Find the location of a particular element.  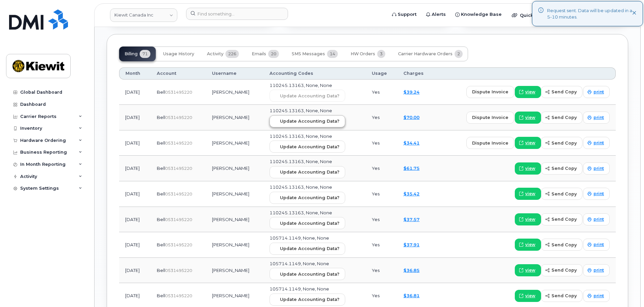

th: Username is located at coordinates (235, 73).